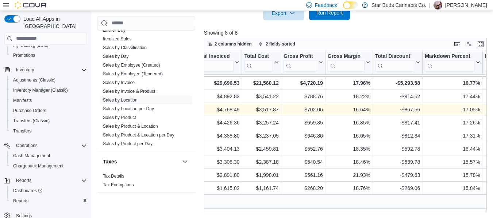  I want to click on div: $788.76, so click(303, 97).